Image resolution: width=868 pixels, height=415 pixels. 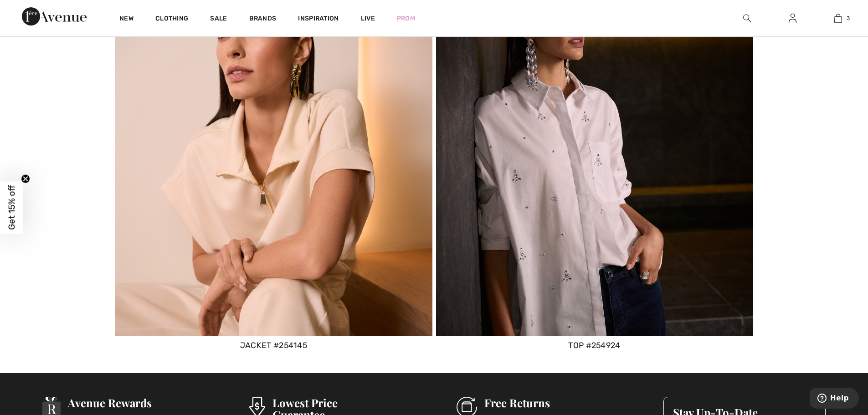 I want to click on img: 1ère Avenue, so click(x=55, y=16).